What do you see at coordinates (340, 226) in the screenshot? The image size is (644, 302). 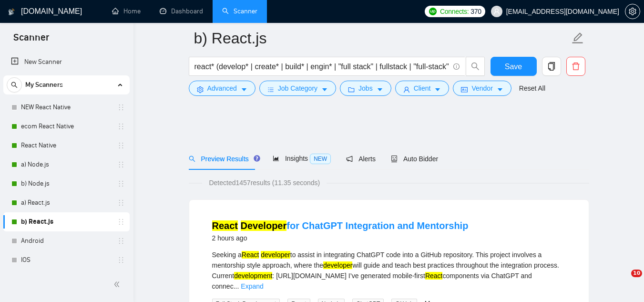 I see `a: React Developerfor ChatGPT Integration and Mentorship` at bounding box center [340, 226].